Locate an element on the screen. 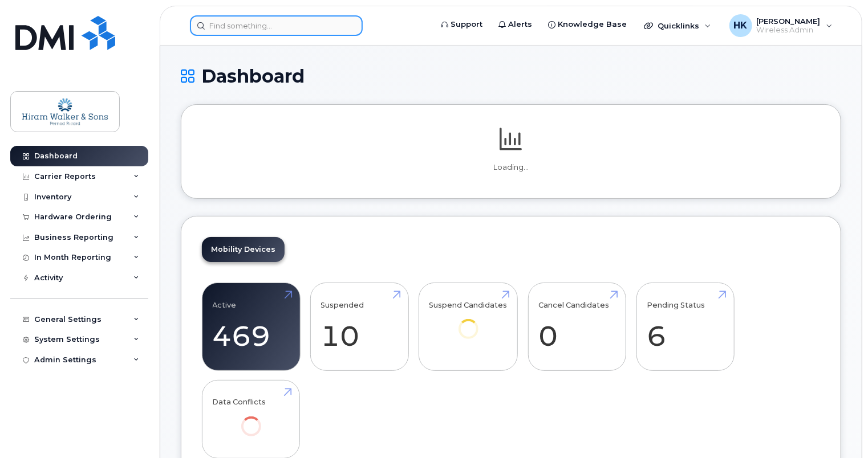  a: Suspend Candidates is located at coordinates (469, 322).